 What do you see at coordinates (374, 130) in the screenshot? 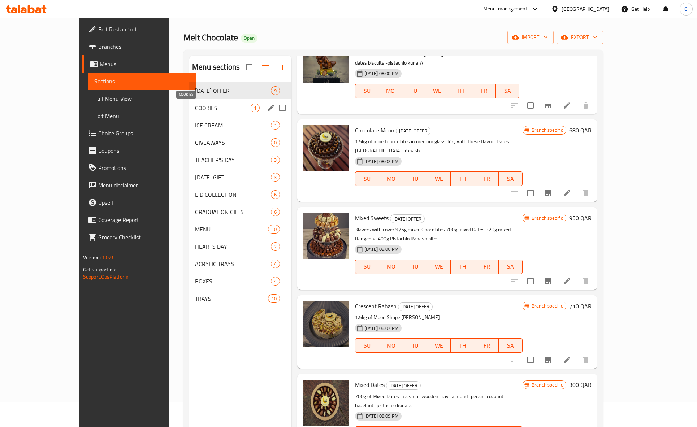
I see `span: Chocolate Moon` at bounding box center [374, 130].